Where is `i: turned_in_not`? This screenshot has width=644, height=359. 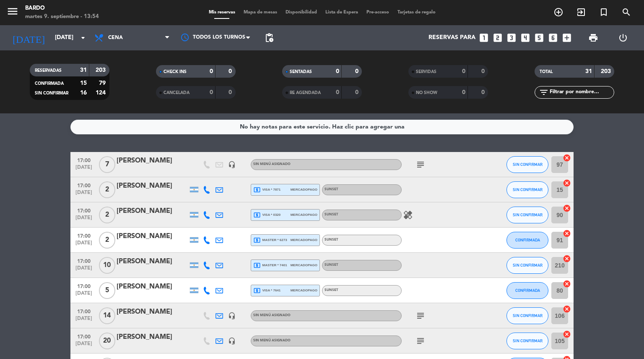
i: turned_in_not is located at coordinates (604, 13).